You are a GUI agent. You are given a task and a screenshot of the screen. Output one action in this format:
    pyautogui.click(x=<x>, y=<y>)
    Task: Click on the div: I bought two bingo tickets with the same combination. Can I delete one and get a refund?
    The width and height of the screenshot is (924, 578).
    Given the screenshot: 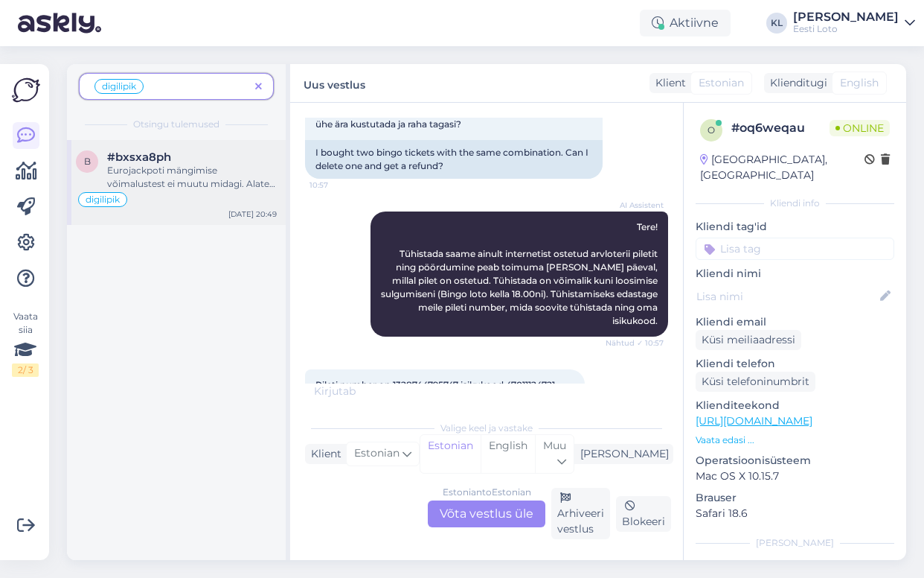 What is the action you would take?
    pyautogui.click(x=454, y=160)
    